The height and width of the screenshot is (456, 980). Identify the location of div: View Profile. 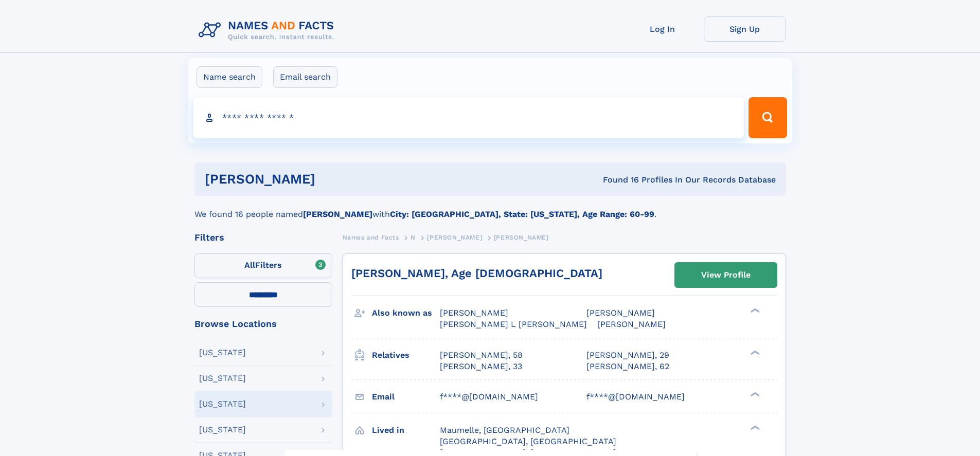
(726, 275).